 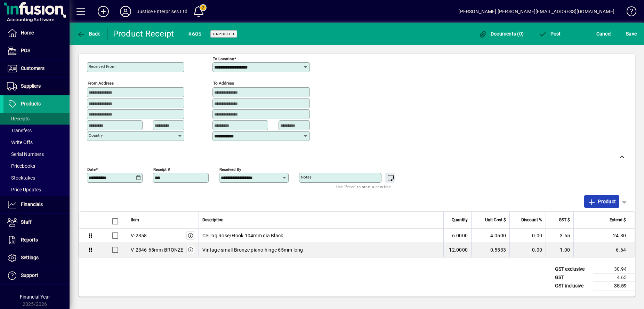 What do you see at coordinates (37, 190) in the screenshot?
I see `a: Price Updates` at bounding box center [37, 190].